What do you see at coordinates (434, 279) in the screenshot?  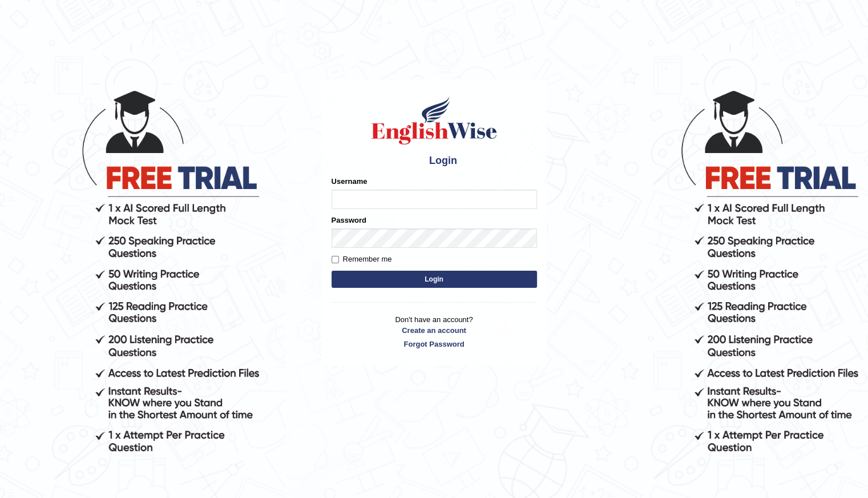 I see `button: Login` at bounding box center [434, 279].